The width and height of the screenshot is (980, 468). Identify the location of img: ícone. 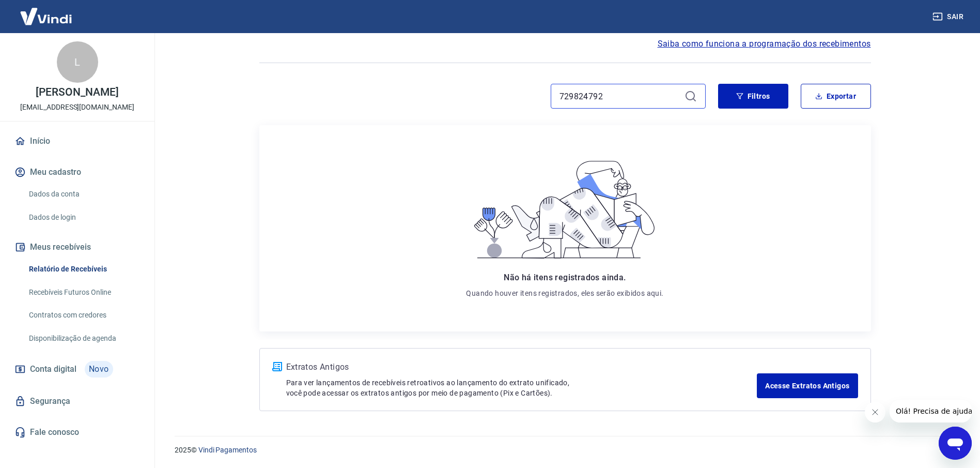
(277, 367).